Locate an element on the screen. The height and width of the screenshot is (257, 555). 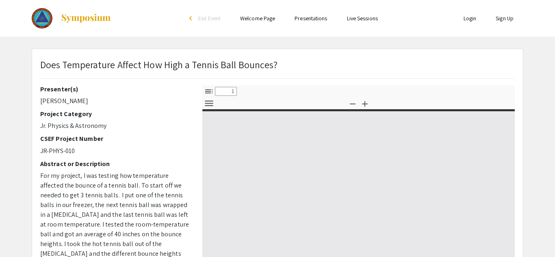
div: arrow_back_ios is located at coordinates (192, 18).